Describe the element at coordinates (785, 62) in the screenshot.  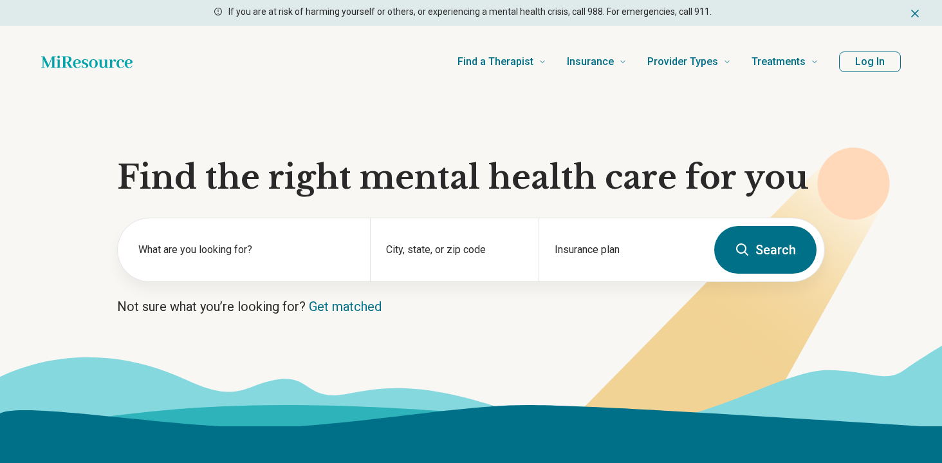
I see `a: Treatments` at that location.